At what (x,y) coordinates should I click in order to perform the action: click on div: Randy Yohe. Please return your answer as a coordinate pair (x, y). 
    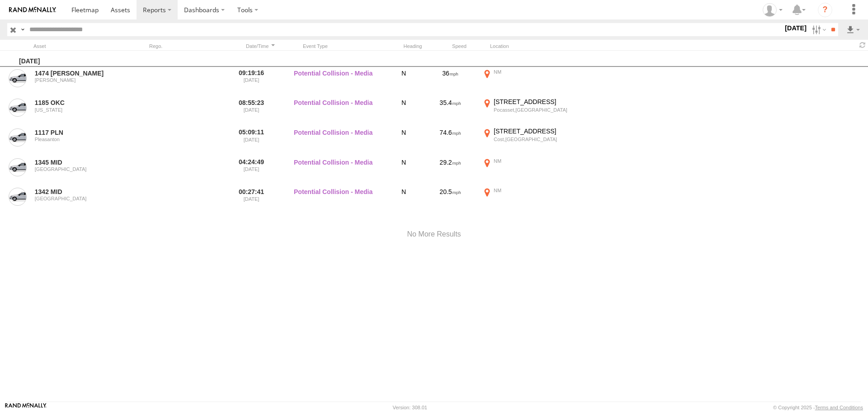
    Looking at the image, I should click on (772, 10).